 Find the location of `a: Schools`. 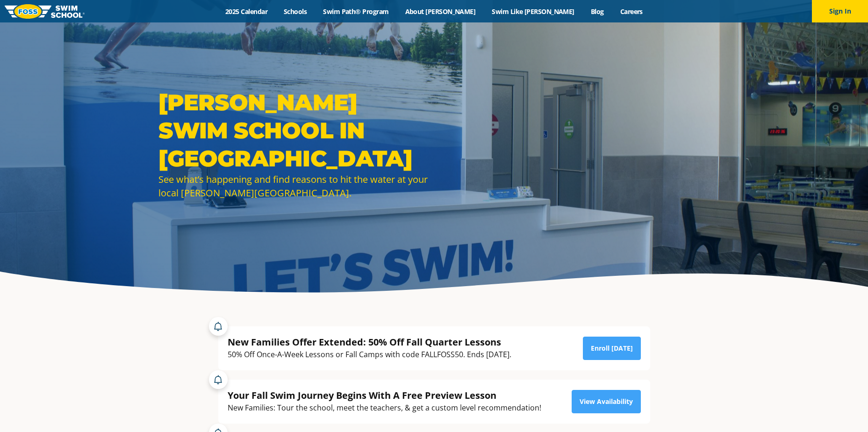

a: Schools is located at coordinates (295, 11).